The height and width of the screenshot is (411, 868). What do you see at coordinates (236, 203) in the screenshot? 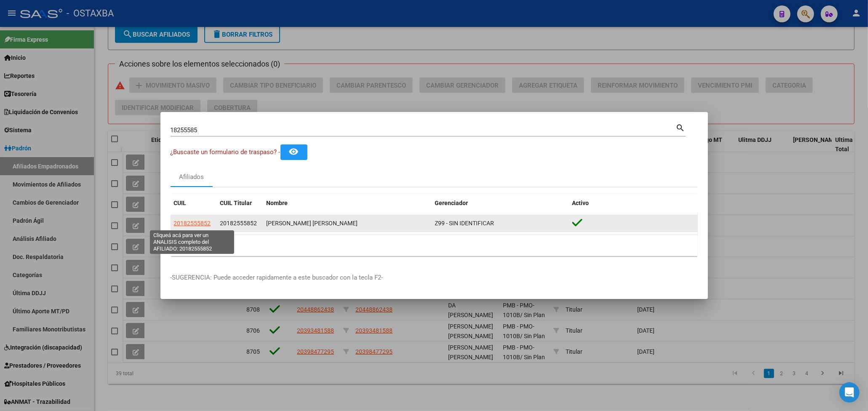
I see `span: CUIL Titular` at bounding box center [236, 203].